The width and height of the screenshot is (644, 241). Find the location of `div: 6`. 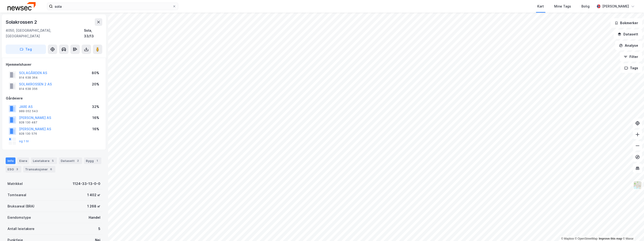

div: 6 is located at coordinates (51, 169).